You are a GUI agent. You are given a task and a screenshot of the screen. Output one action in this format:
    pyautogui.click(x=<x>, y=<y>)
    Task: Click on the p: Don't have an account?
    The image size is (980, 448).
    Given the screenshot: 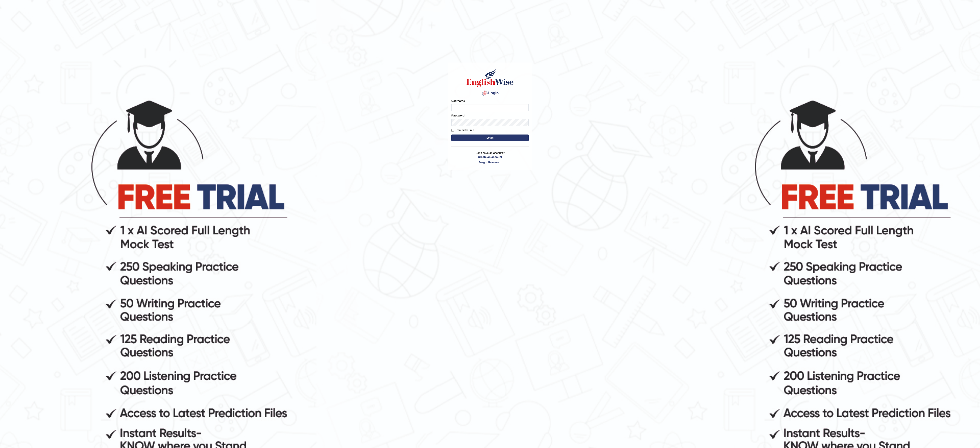 What is the action you would take?
    pyautogui.click(x=490, y=157)
    